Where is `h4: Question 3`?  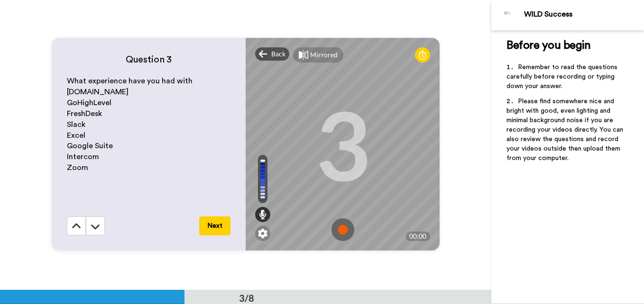 h4: Question 3 is located at coordinates (148, 60).